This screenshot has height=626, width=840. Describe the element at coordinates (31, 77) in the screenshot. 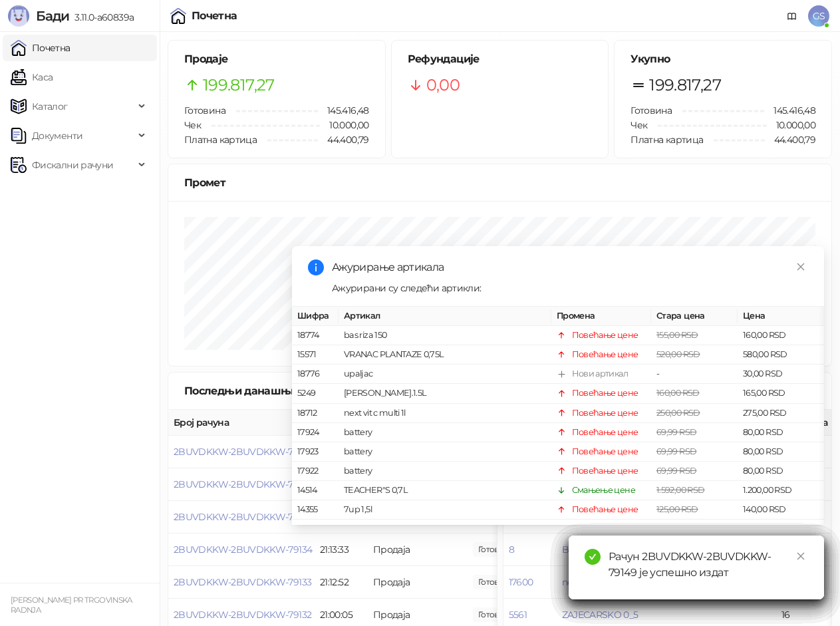

I see `a: Каса` at that location.